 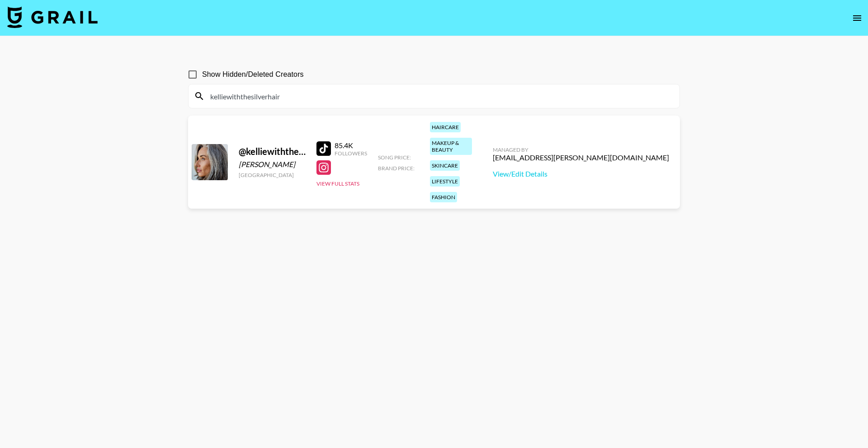 I want to click on div: 85.4K, so click(x=351, y=146).